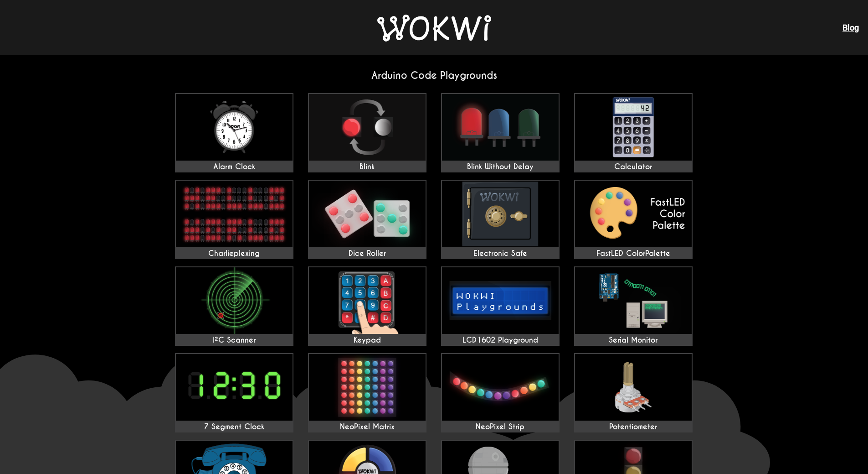 The image size is (868, 474). I want to click on img: 7 Segment Clock, so click(234, 387).